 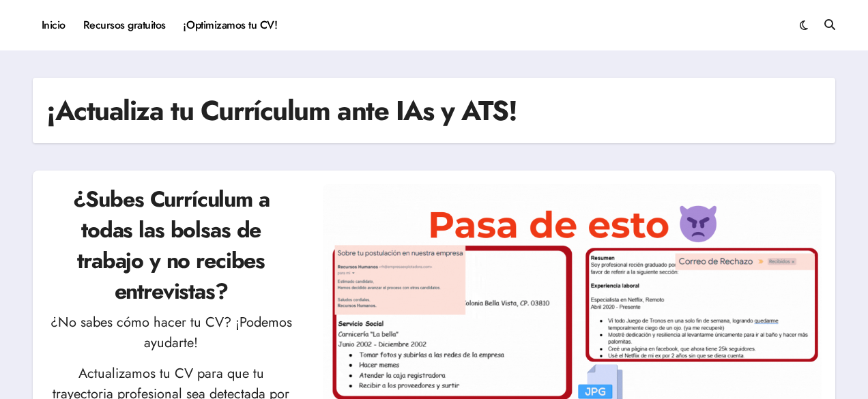 I want to click on a: Recursos gratuitos, so click(x=124, y=26).